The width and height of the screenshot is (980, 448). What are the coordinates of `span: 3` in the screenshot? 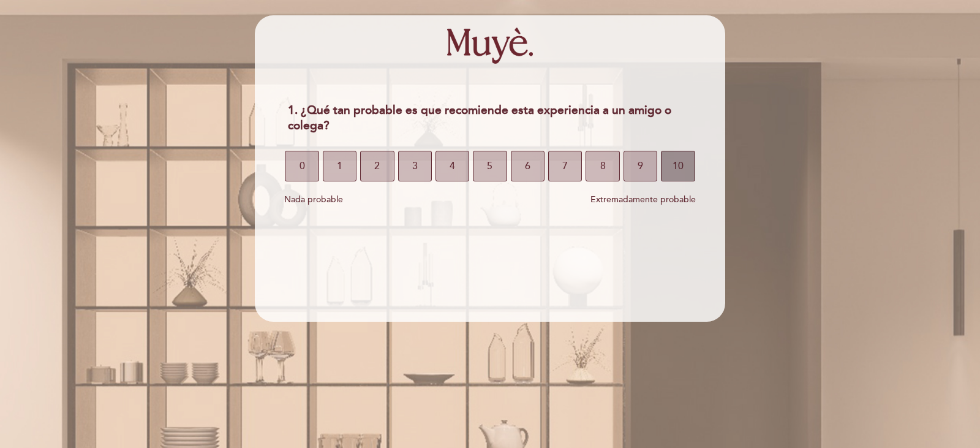 It's located at (415, 166).